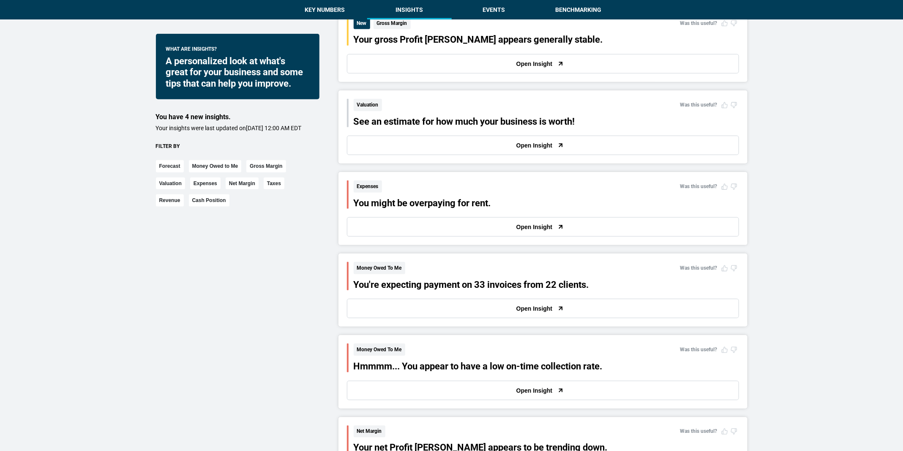 Image resolution: width=903 pixels, height=451 pixels. Describe the element at coordinates (464, 122) in the screenshot. I see `button: See an estimate for how much your business is worth!` at that location.